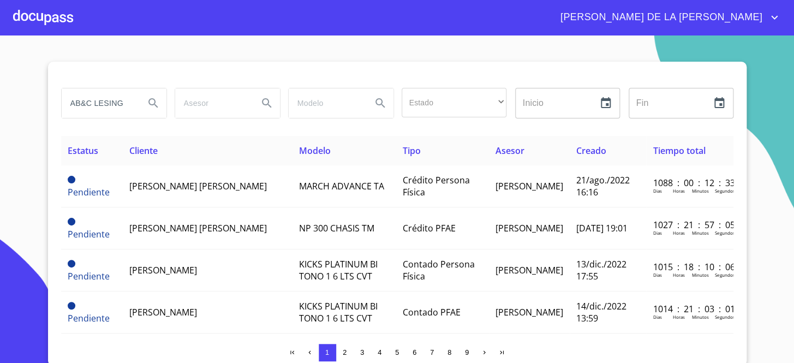  I want to click on span: Asesor, so click(509, 151).